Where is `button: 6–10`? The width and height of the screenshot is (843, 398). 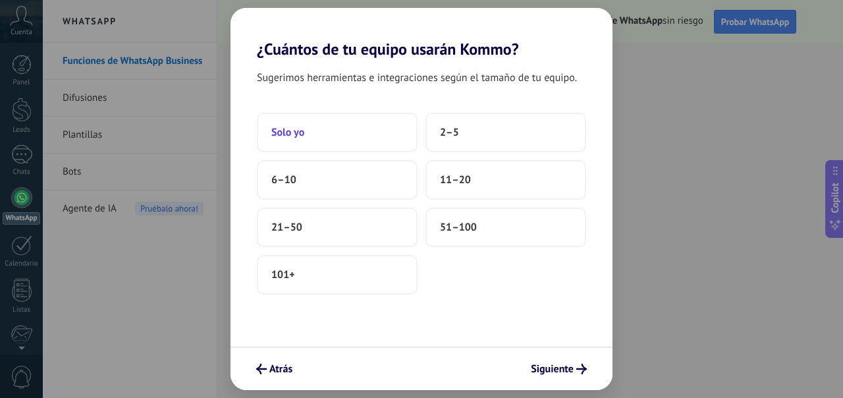 button: 6–10 is located at coordinates (337, 180).